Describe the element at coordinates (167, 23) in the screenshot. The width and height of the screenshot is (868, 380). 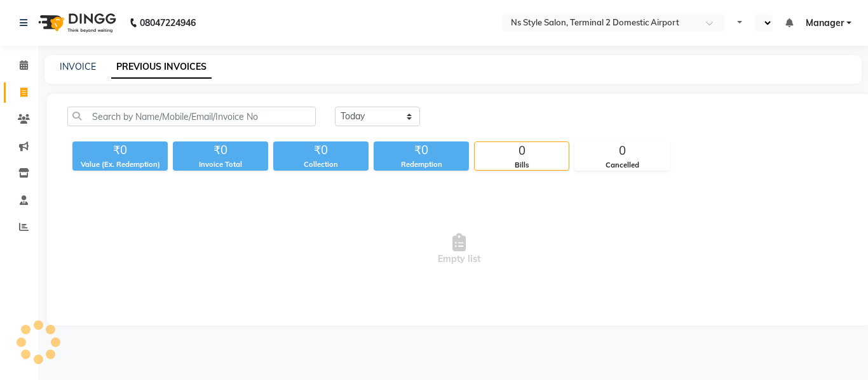
I see `b: 08047224946` at that location.